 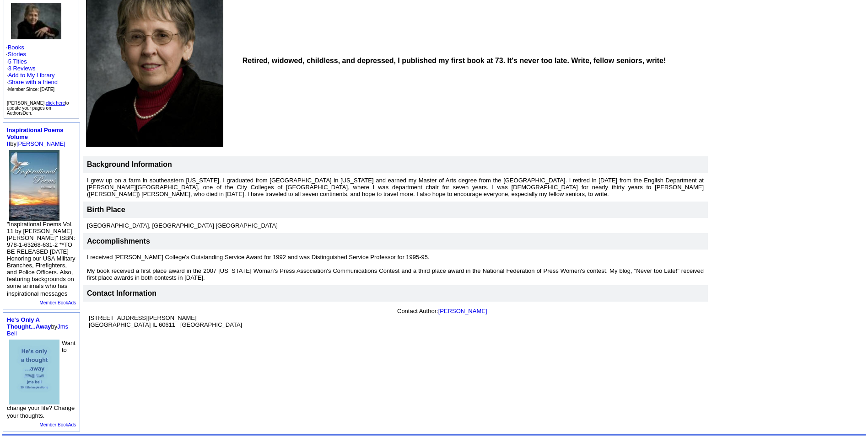 I want to click on b: Retired, widowed, childless, and depressed, I published my first book at 73. It's never too late...., so click(x=455, y=60).